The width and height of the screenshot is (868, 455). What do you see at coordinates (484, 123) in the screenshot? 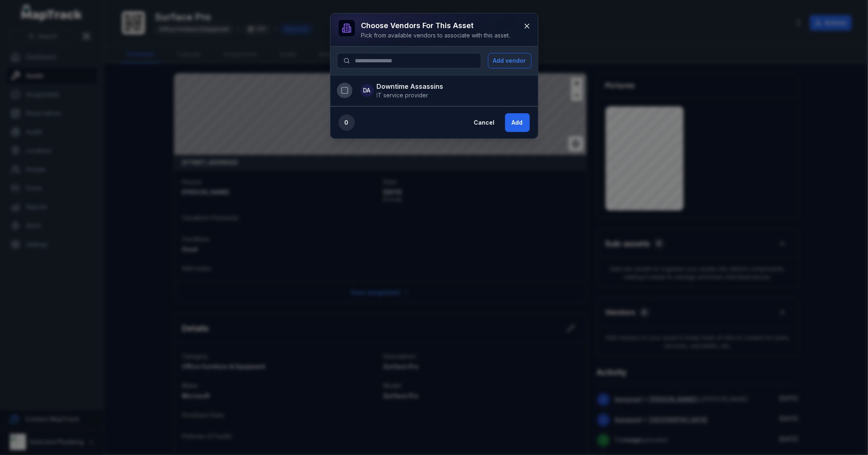
I see `button: Cancel` at bounding box center [484, 123].